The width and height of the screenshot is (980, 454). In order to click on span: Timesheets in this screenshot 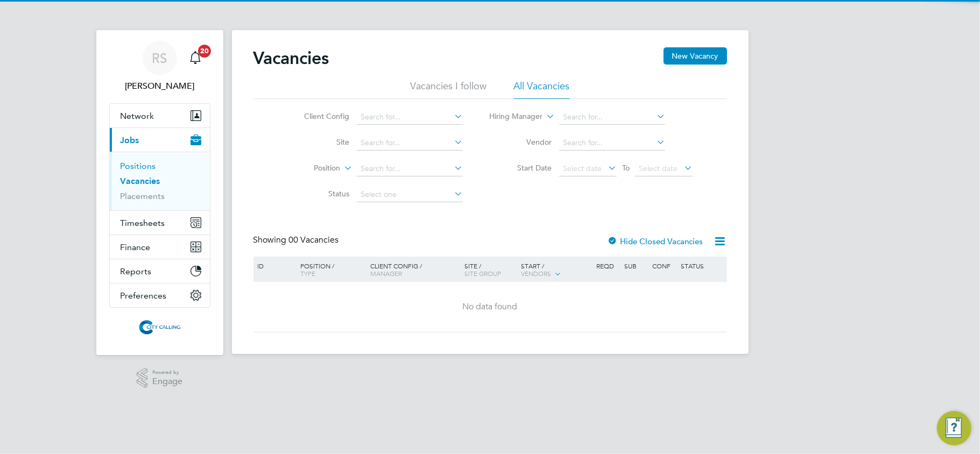, I will do `click(142, 223)`.